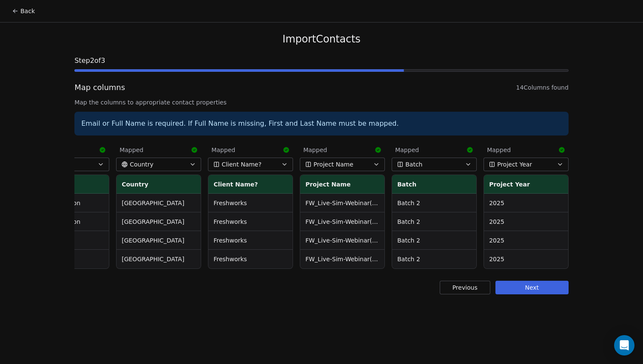 This screenshot has height=364, width=643. I want to click on span: 14 Columns found, so click(542, 88).